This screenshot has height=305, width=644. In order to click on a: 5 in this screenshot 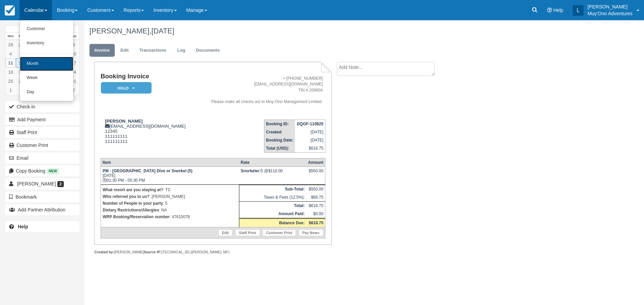, I will do `click(21, 54)`.